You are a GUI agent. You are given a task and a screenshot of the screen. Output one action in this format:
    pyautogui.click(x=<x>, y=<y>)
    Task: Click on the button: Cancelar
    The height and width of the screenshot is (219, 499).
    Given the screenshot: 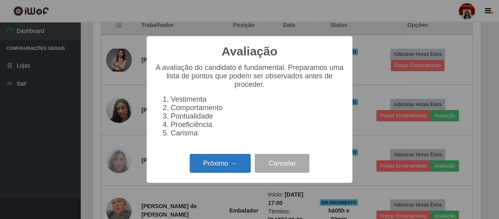 What is the action you would take?
    pyautogui.click(x=282, y=163)
    